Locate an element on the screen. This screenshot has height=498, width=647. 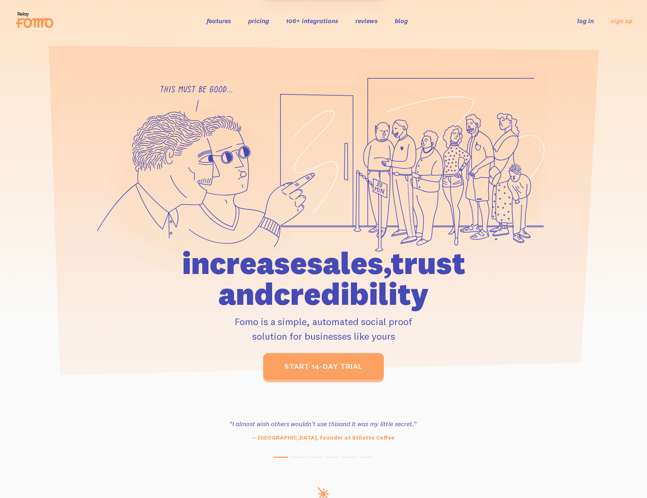
a: pricing is located at coordinates (258, 21).